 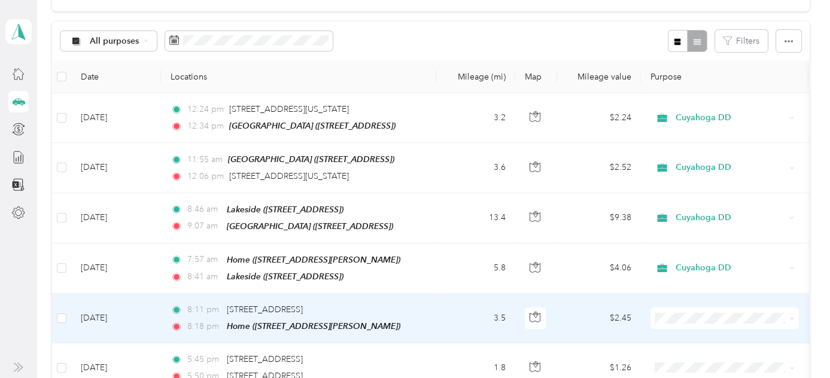 What do you see at coordinates (204, 310) in the screenshot?
I see `span: 8:11 pm` at bounding box center [204, 310].